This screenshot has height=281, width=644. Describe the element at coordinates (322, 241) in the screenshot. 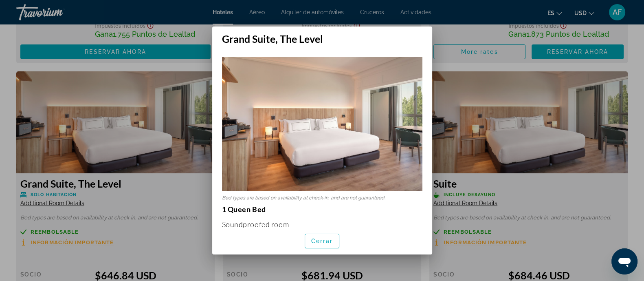

I see `button: Cerrar` at that location.